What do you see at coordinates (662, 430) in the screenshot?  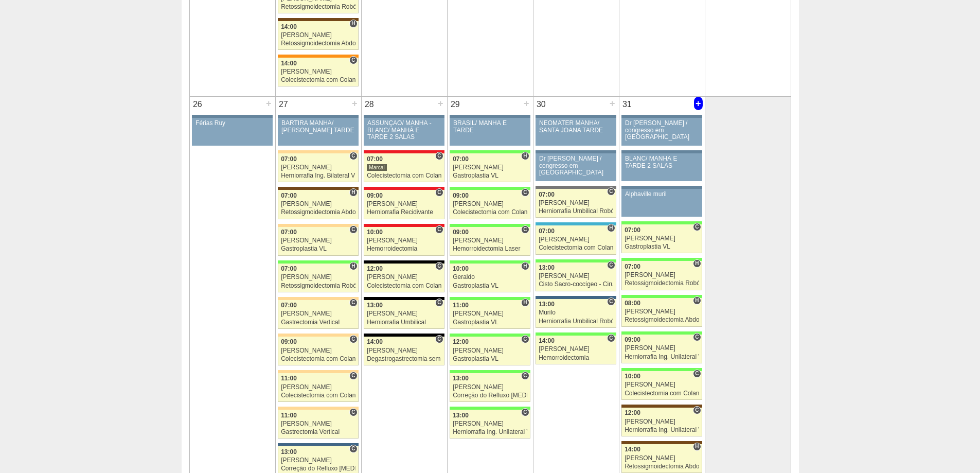 I see `div: Herniorrafia Ing. Unilateral VL` at bounding box center [662, 430].